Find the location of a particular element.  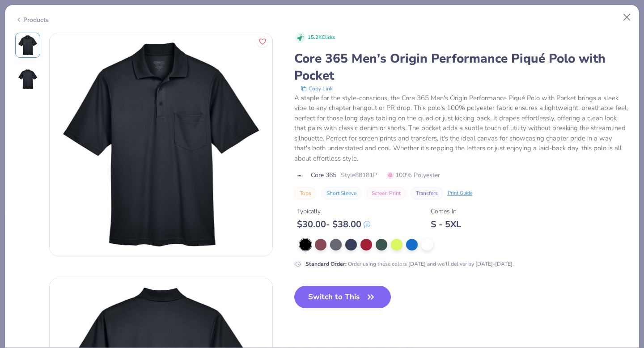

div: Print Guide is located at coordinates (460, 193).